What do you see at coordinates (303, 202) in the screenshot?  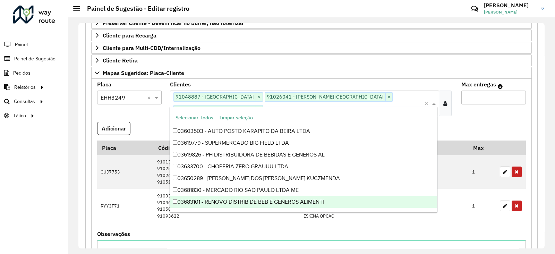 I see `div: 03683101 - RENOVO DISTRIB DE BEB E GENEROS ALIMENTI` at bounding box center [303, 202].